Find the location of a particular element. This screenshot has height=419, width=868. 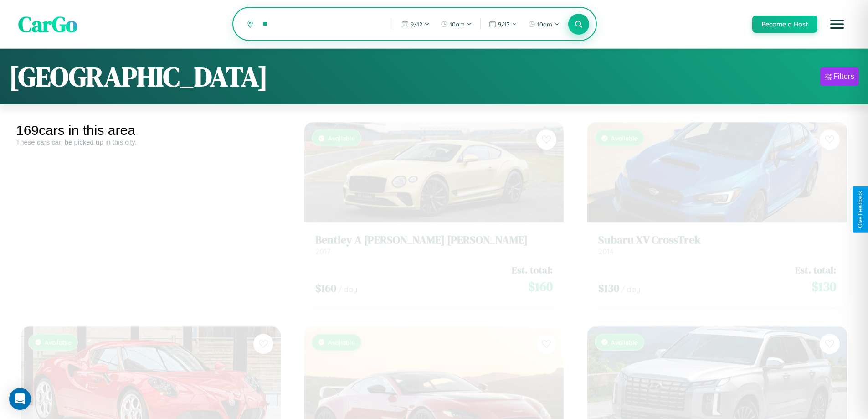

span: 9 / 13 is located at coordinates (504, 25).